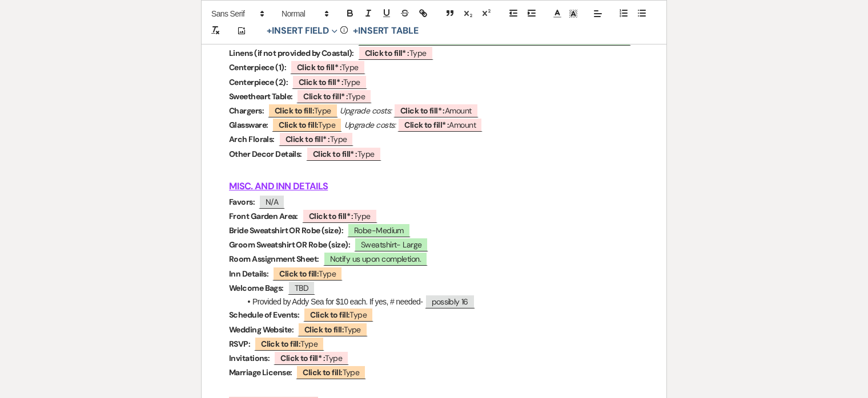 This screenshot has width=868, height=398. I want to click on strong: Schedule of Events:, so click(264, 315).